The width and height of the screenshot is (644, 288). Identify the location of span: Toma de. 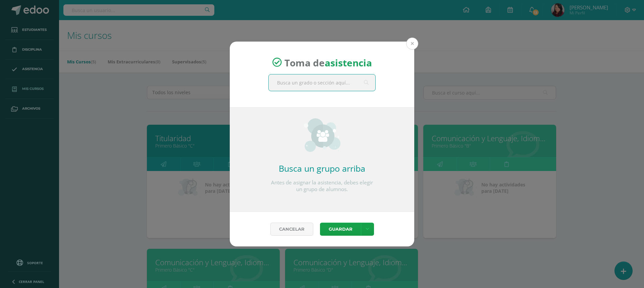
(328, 62).